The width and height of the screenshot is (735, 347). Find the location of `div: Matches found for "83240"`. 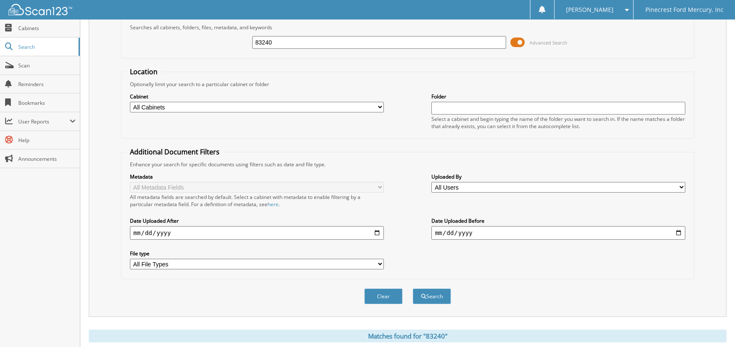

div: Matches found for "83240" is located at coordinates (408, 336).